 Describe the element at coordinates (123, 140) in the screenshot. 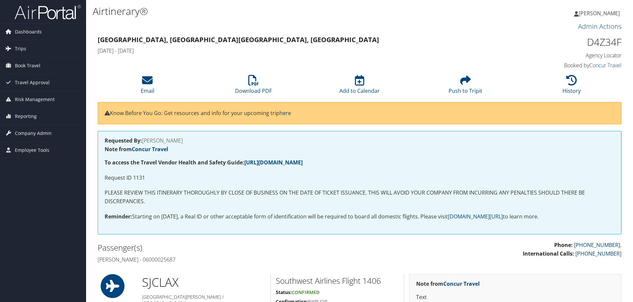

I see `strong: Requested By:` at that location.